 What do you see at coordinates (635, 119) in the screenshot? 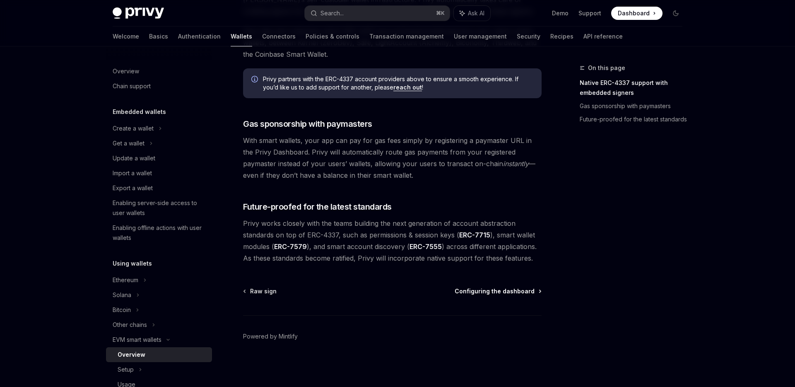
I see `a: Future-proofed for the latest standards` at bounding box center [635, 119].